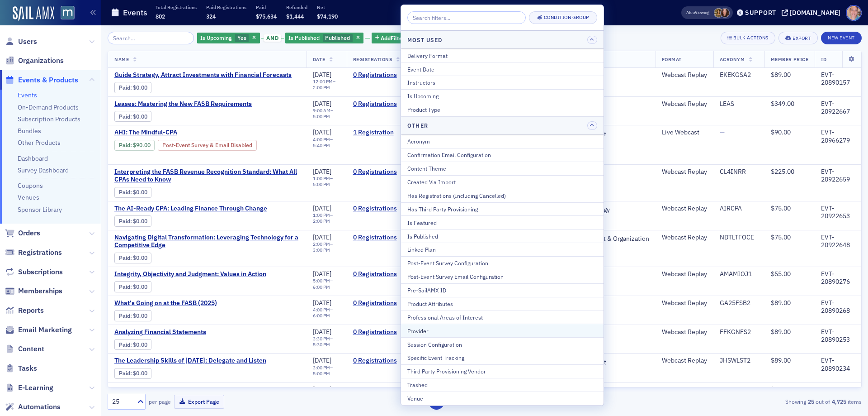 The height and width of the screenshot is (416, 868). Describe the element at coordinates (64, 13) in the screenshot. I see `a: View Homepage` at that location.